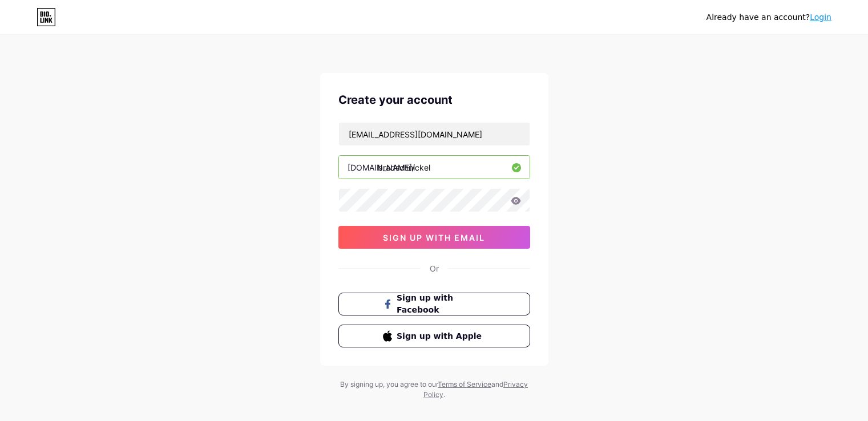 The image size is (868, 421). What do you see at coordinates (434, 336) in the screenshot?
I see `a: Sign up with Apple` at bounding box center [434, 336].